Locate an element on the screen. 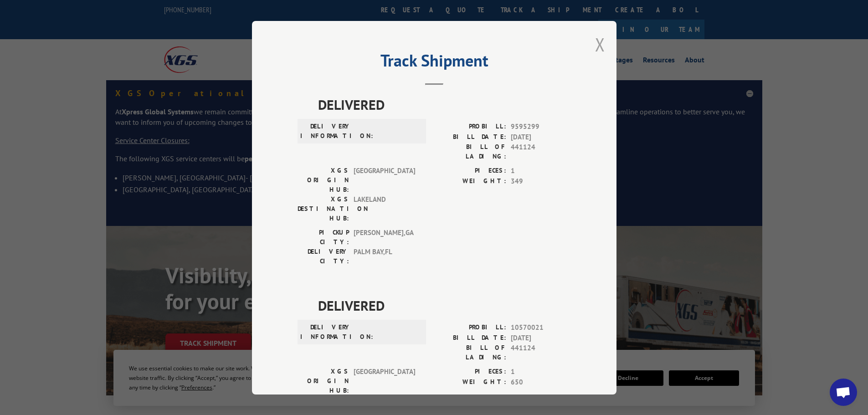  span: 349 is located at coordinates (541, 181).